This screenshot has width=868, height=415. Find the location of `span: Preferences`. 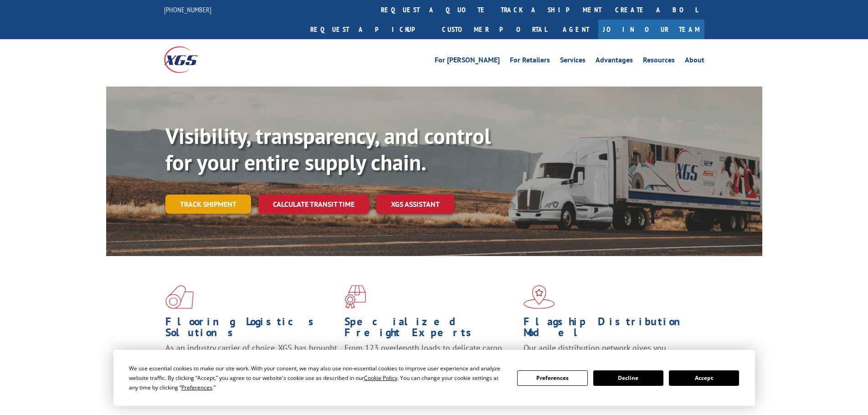

span: Preferences is located at coordinates (197, 387).